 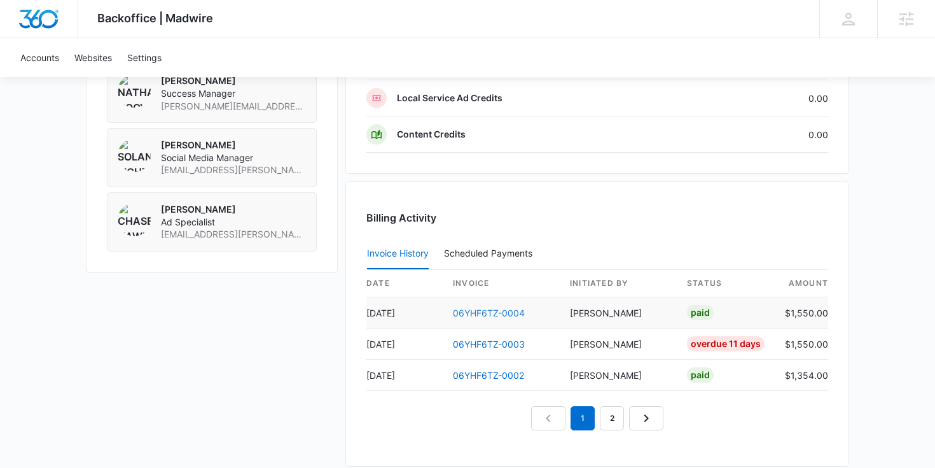 I want to click on a: 06YHF6TZ-0002, so click(x=489, y=375).